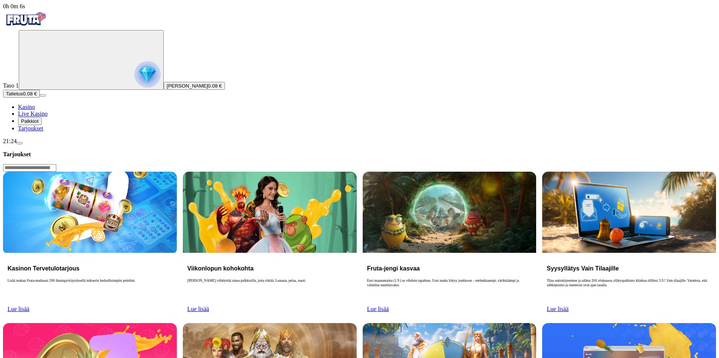 The image size is (719, 358). Describe the element at coordinates (148, 74) in the screenshot. I see `img: reward progress` at that location.